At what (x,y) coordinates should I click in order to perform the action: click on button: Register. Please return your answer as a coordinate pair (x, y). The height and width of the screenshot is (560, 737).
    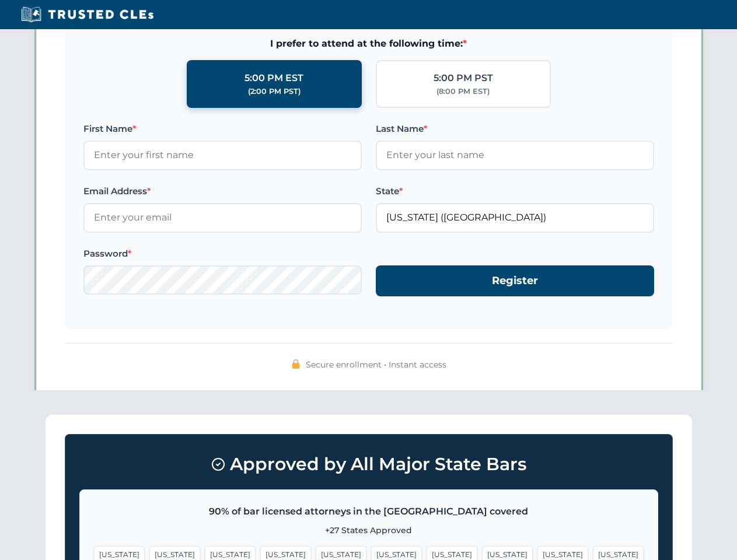
    Looking at the image, I should click on (515, 280).